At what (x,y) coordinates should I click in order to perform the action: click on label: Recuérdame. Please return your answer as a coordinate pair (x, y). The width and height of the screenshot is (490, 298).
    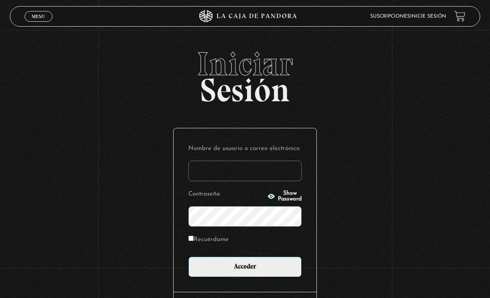
    Looking at the image, I should click on (209, 240).